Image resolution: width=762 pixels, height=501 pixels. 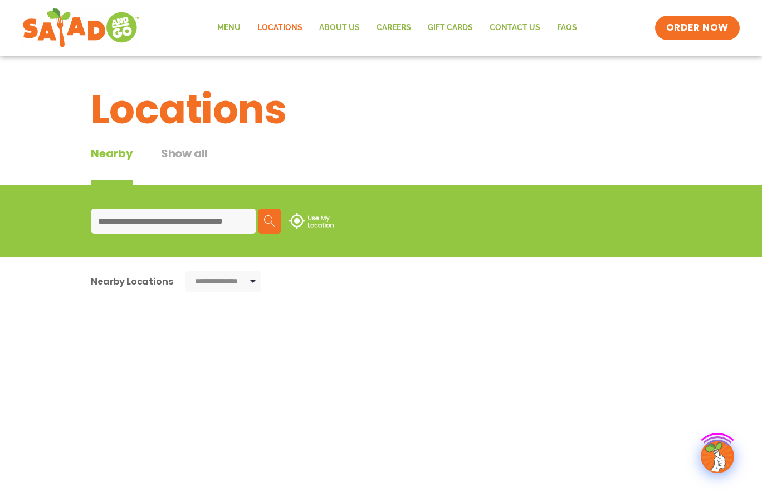 I want to click on a: Locations, so click(x=280, y=28).